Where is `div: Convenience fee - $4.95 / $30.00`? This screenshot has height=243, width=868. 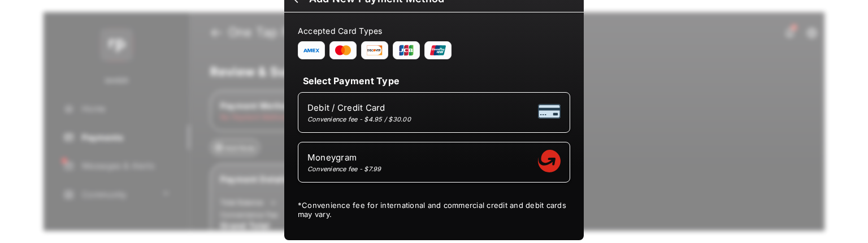
div: Convenience fee - $4.95 / $30.00 is located at coordinates (359, 119).